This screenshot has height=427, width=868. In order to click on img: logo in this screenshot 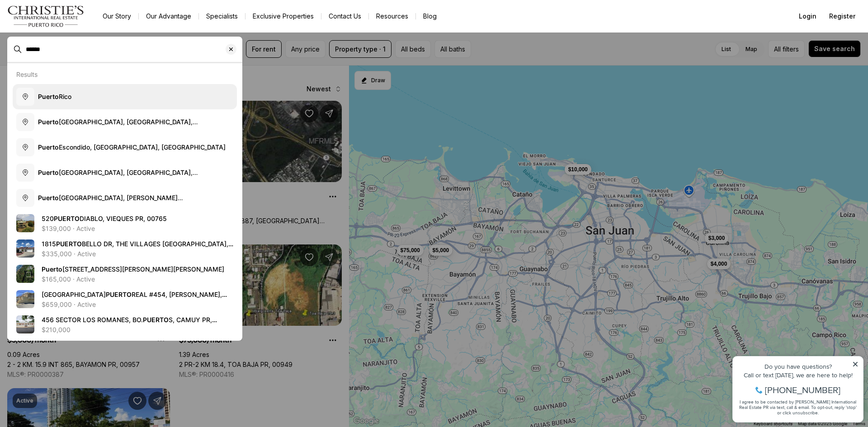, I will do `click(46, 17)`.